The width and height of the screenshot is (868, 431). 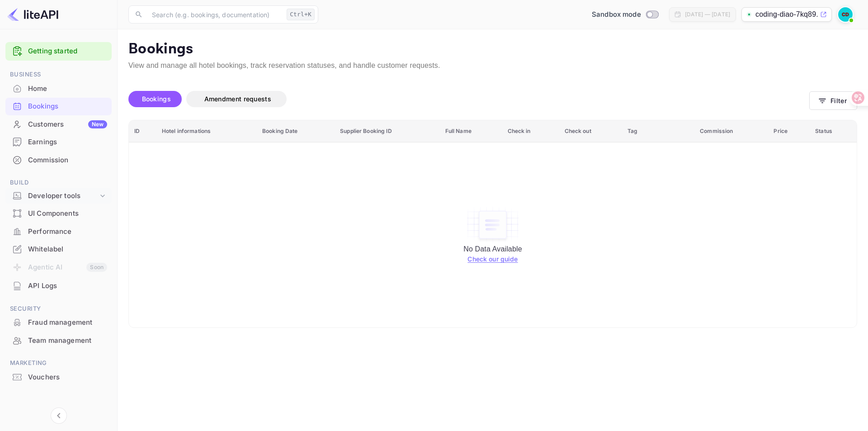 I want to click on div: New, so click(x=97, y=124).